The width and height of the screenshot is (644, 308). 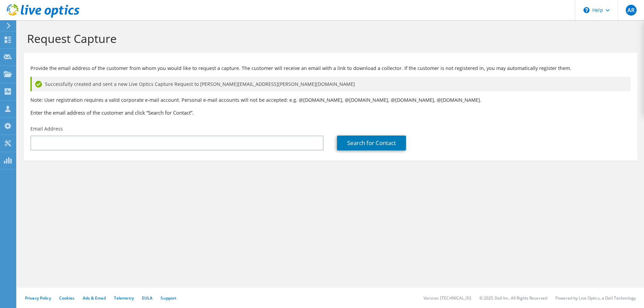 I want to click on h1: Request Capture, so click(x=329, y=38).